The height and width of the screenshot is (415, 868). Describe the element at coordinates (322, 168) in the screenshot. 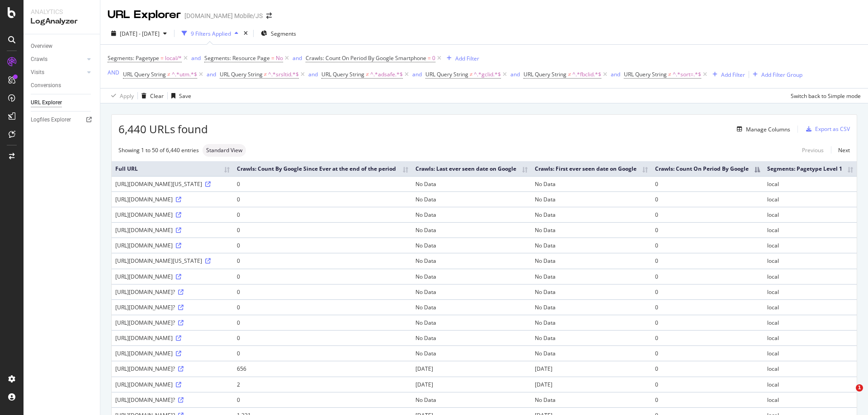

I see `th: Crawls: Count By Google Since Ever at the end of the period: activate to sort column ascending` at that location.